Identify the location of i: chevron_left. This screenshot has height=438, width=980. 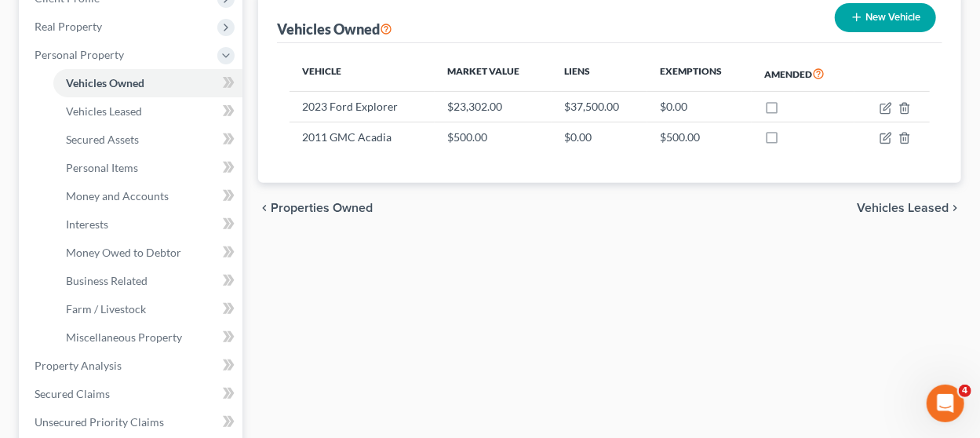
(265, 208).